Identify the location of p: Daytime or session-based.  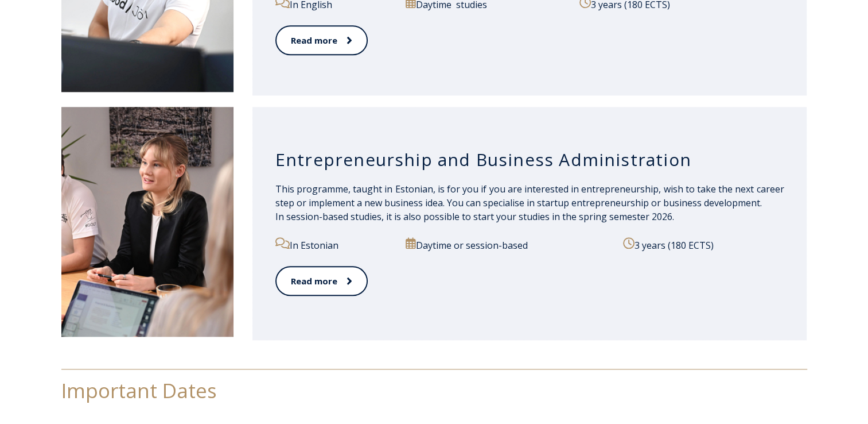
(507, 245).